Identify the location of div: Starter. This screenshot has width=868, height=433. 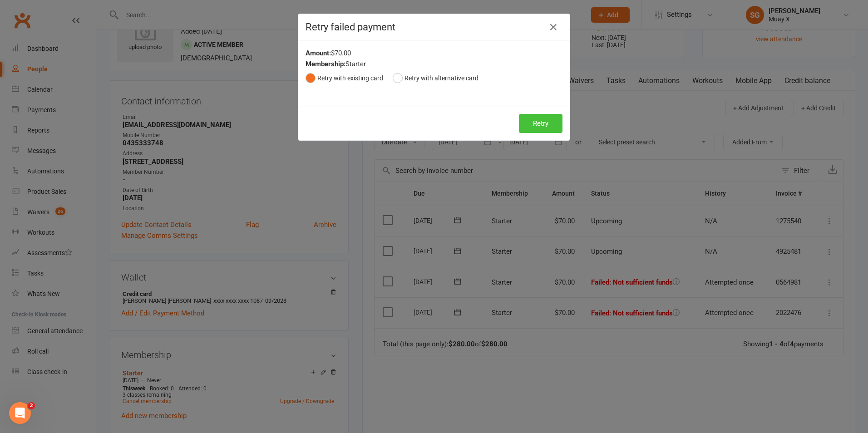
(434, 64).